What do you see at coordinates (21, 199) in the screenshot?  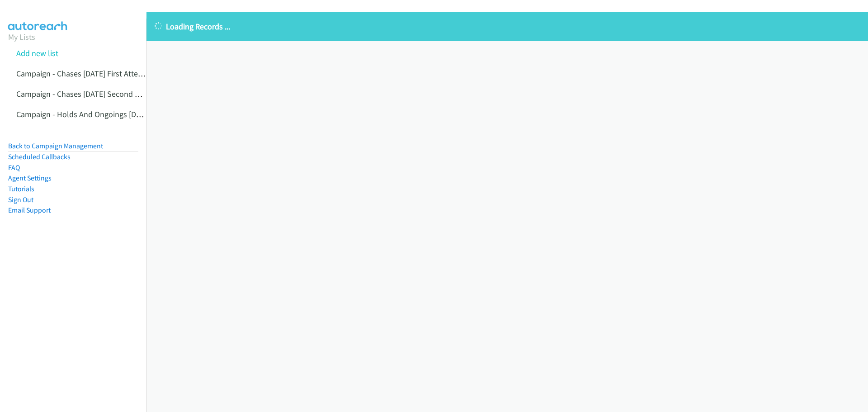 I see `a: Sign Out` at bounding box center [21, 199].